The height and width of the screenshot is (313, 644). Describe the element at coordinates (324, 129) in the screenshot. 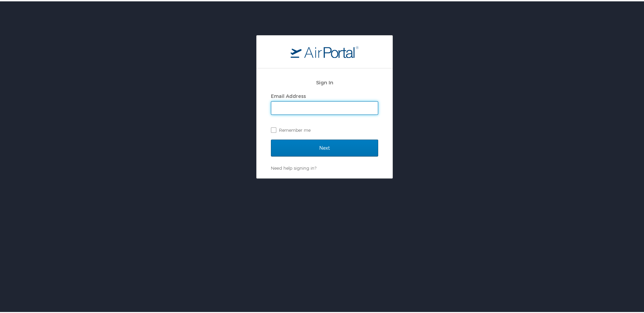

I see `label: Remember me` at that location.